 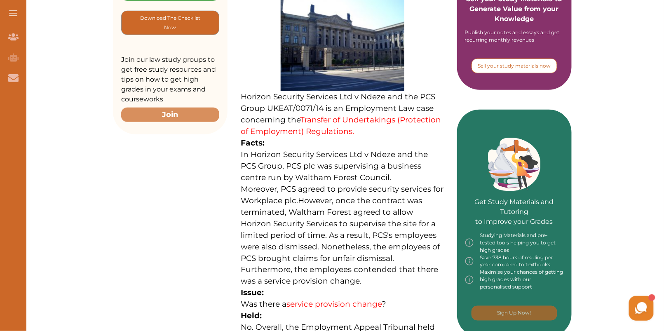 What do you see at coordinates (251, 316) in the screenshot?
I see `strong: Held:` at bounding box center [251, 316].